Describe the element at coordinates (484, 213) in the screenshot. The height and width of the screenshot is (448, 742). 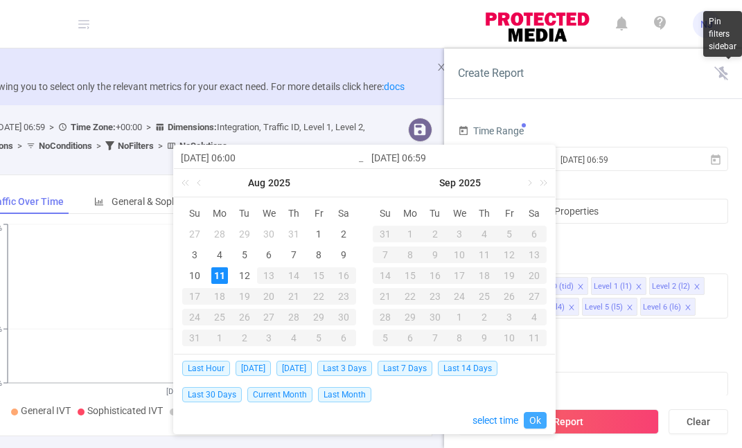
I see `span: Th` at that location.